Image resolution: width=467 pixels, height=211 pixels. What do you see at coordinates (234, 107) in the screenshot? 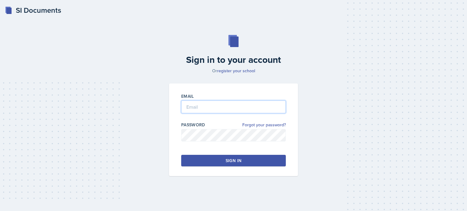
I see `input: Email` at bounding box center [234, 107].